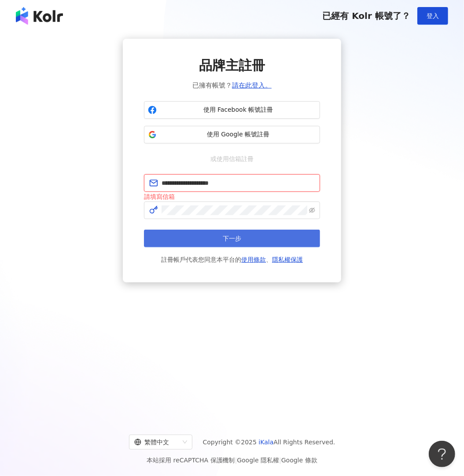 The height and width of the screenshot is (476, 464). What do you see at coordinates (433, 16) in the screenshot?
I see `span: 登入` at bounding box center [433, 16].